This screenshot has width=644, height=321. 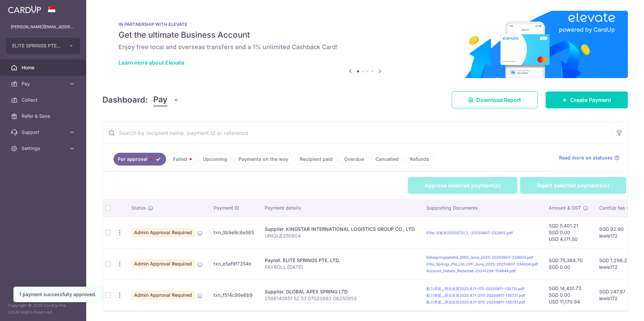 I want to click on div: Payroll. ELITE SPRINGS PTE. LTD., so click(x=340, y=261).